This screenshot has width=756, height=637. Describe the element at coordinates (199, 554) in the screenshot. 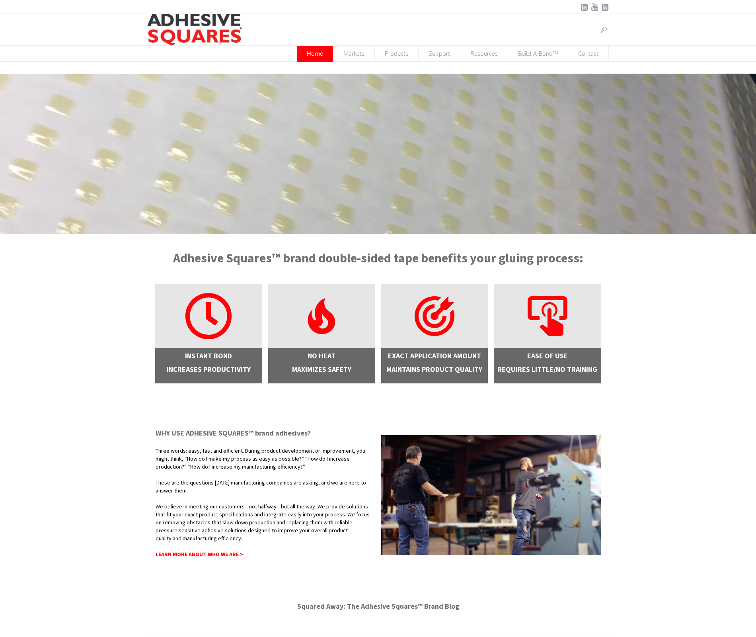

I see `strong: LEARN MORE ABOUT WHO WE ARE >` at that location.